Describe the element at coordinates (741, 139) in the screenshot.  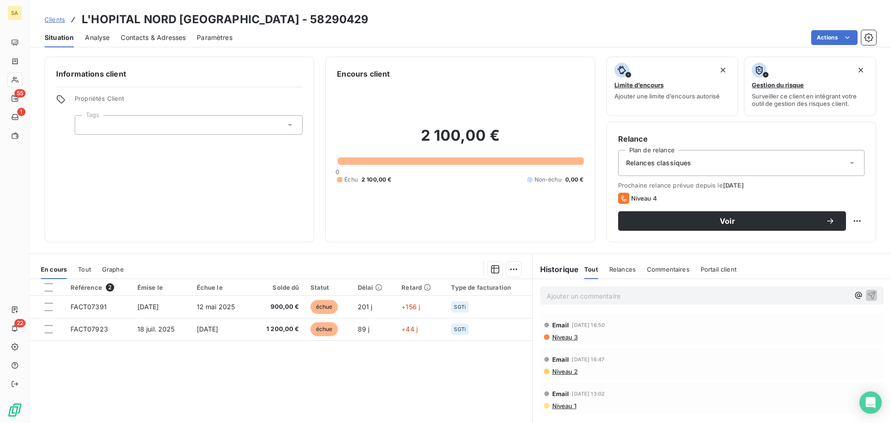
I see `h6: Relance` at that location.